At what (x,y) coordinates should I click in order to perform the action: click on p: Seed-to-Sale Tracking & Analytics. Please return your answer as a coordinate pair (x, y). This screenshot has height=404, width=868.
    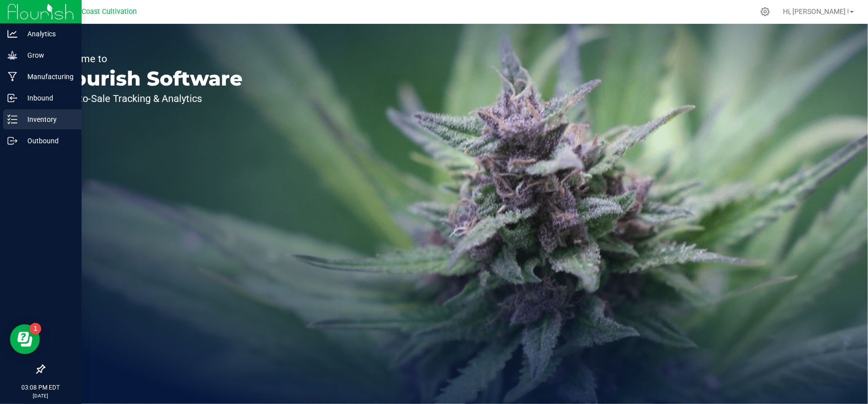
    Looking at the image, I should click on (148, 98).